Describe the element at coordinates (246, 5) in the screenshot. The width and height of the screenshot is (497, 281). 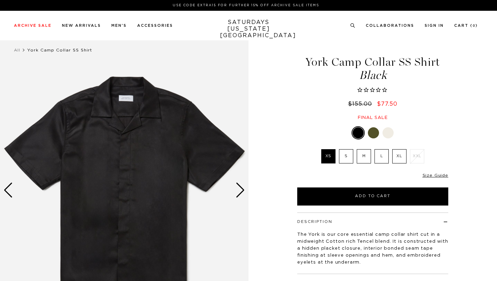
I see `p: Use Code EXTRA15 for Further 15% Off Archive Sale Items` at that location.